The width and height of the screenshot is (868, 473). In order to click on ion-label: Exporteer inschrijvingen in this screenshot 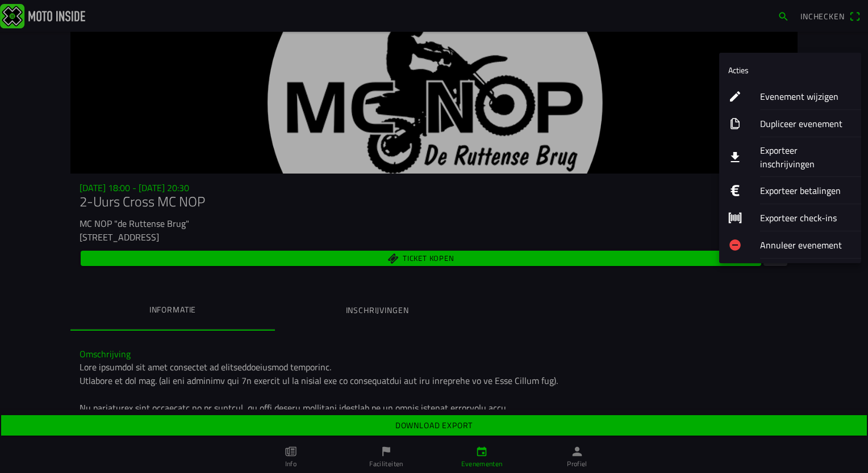, I will do `click(805, 157)`.